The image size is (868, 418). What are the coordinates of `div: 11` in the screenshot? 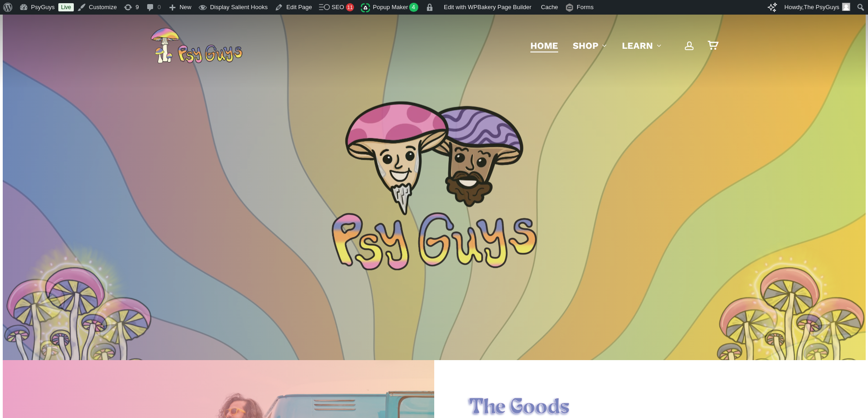 It's located at (350, 7).